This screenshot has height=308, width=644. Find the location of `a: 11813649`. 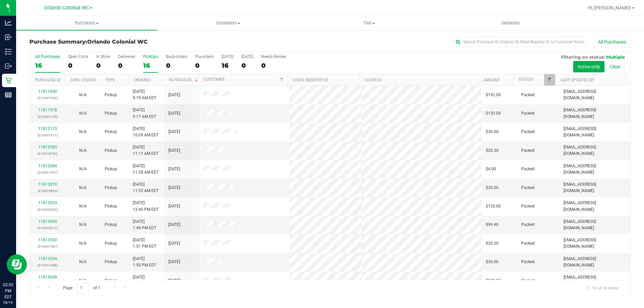

a: 11813649 is located at coordinates (48, 277).